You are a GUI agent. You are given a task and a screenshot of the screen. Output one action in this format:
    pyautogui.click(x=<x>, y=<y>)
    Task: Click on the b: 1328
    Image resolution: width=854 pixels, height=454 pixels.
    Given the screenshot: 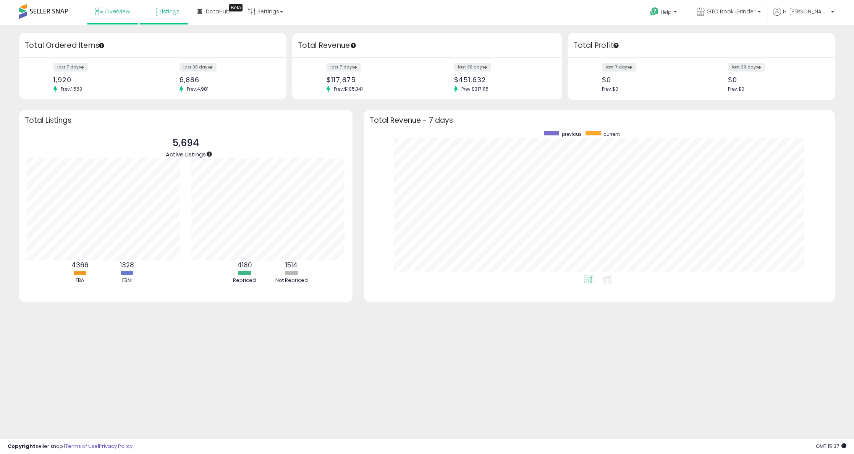 What is the action you would take?
    pyautogui.click(x=127, y=265)
    